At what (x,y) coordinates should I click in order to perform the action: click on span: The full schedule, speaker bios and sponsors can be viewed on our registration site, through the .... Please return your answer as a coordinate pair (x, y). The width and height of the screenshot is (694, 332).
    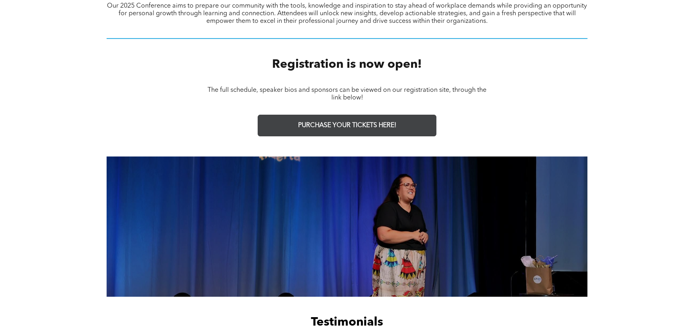
    Looking at the image, I should click on (347, 94).